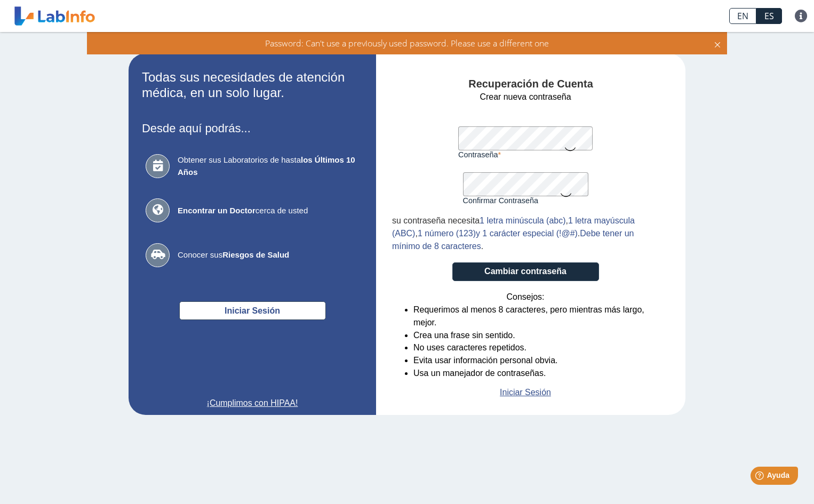 This screenshot has width=814, height=504. I want to click on span: su contraseña necesita, so click(436, 220).